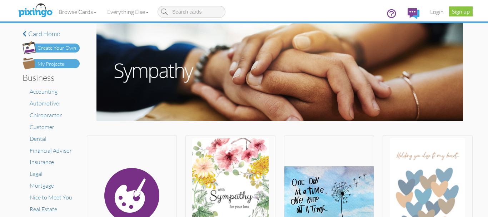  Describe the element at coordinates (43, 209) in the screenshot. I see `a: Real Estate` at that location.